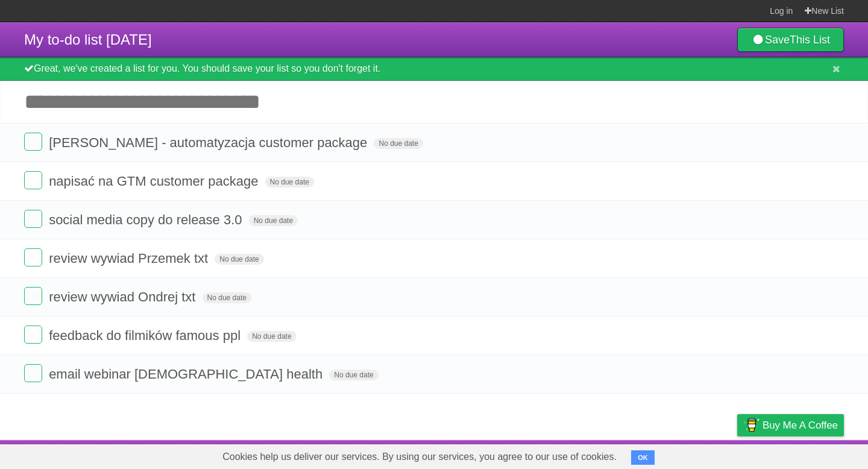 The image size is (868, 469). What do you see at coordinates (130, 258) in the screenshot?
I see `span: review wywiad Przemek txt` at bounding box center [130, 258].